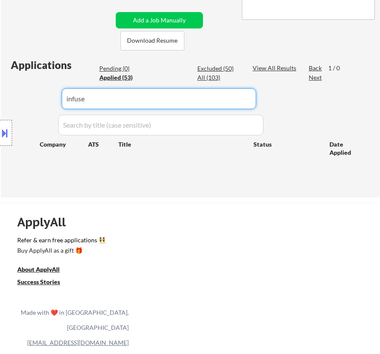 The height and width of the screenshot is (354, 380). What do you see at coordinates (60, 251) in the screenshot?
I see `a: Buy ApplyAll as a gift 🎁` at bounding box center [60, 251].